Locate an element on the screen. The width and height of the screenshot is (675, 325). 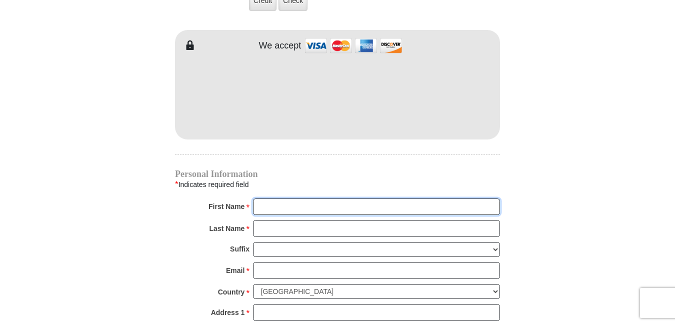
strong: Suffix is located at coordinates (240, 249).